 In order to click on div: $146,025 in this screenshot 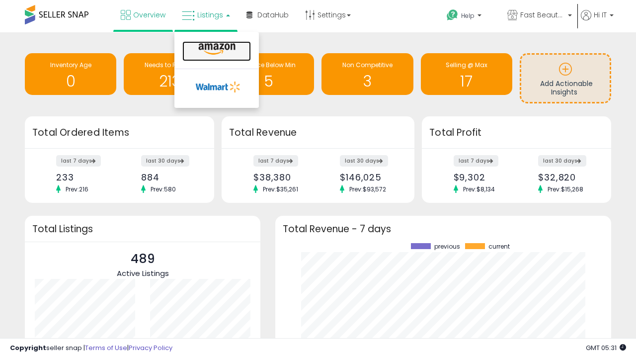, I will do `click(368, 177)`.